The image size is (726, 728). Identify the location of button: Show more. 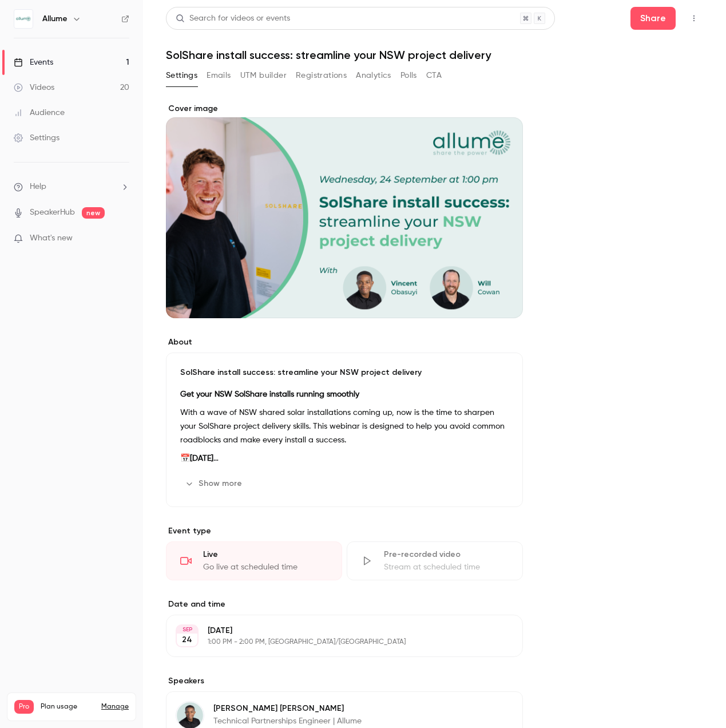
(214, 483).